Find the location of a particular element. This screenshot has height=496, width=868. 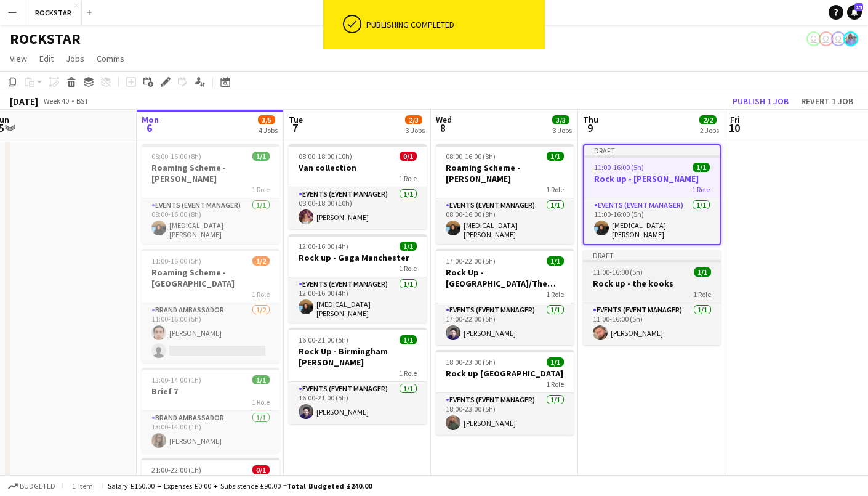

span: Fri is located at coordinates (735, 120).